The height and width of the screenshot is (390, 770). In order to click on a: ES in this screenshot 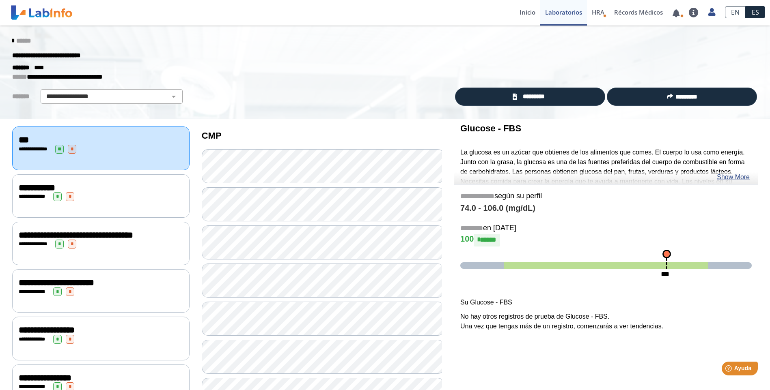, I will do `click(755, 12)`.